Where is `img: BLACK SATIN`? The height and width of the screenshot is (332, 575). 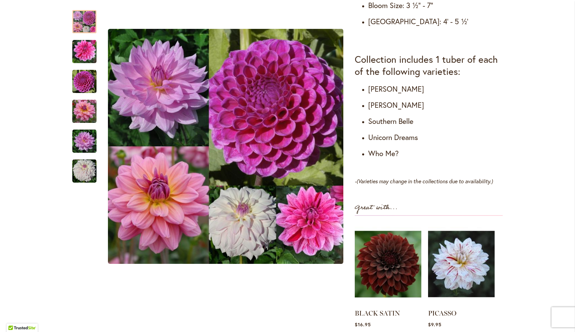
img: BLACK SATIN is located at coordinates (388, 264).